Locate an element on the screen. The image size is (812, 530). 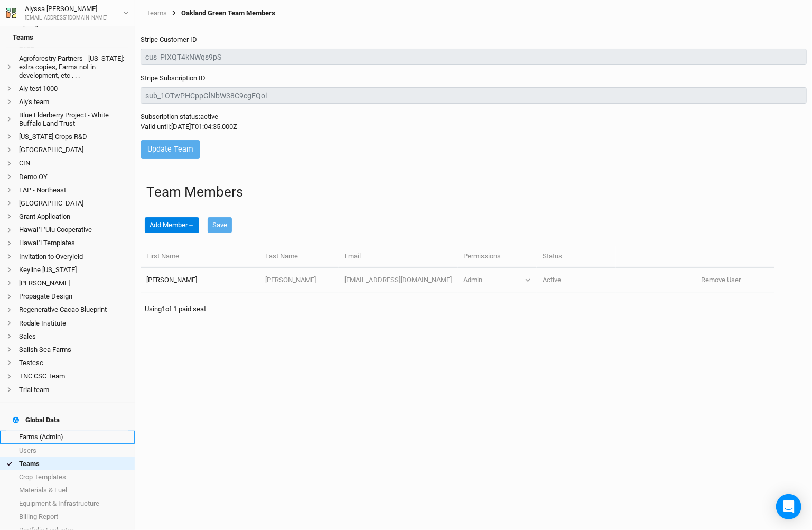
div: Subscription status: active is located at coordinates (473, 117).